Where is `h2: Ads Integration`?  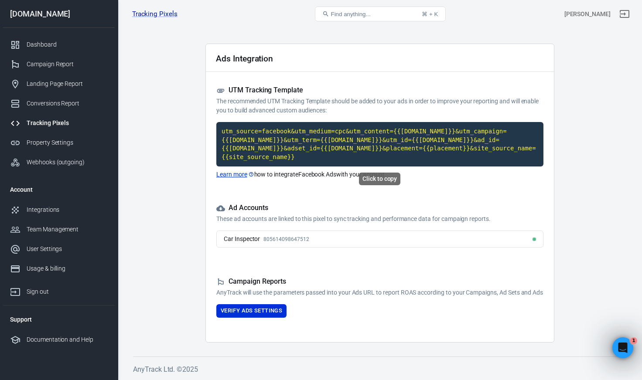
h2: Ads Integration is located at coordinates (244, 58).